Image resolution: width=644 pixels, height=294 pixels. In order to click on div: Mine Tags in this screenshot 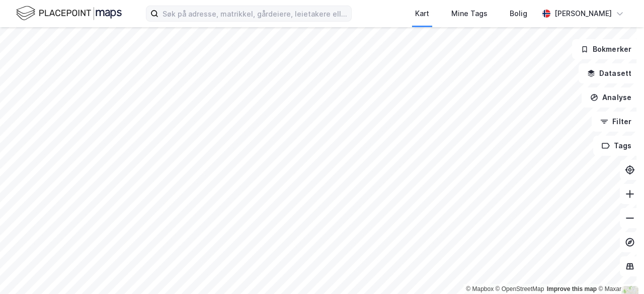, I will do `click(469, 14)`.